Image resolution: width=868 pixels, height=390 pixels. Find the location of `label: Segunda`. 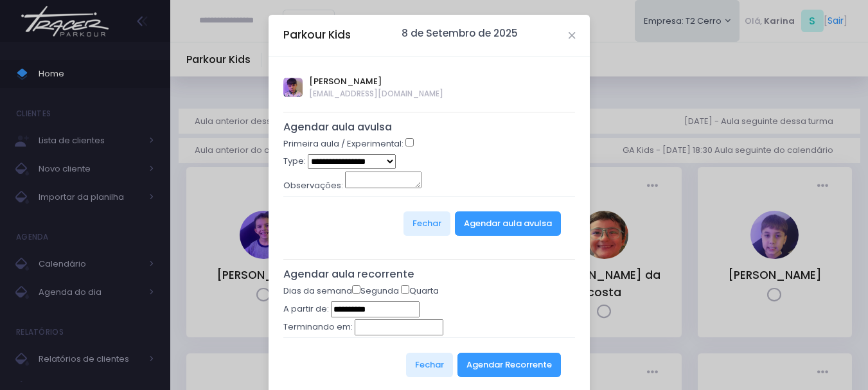

label: Segunda is located at coordinates (375, 291).